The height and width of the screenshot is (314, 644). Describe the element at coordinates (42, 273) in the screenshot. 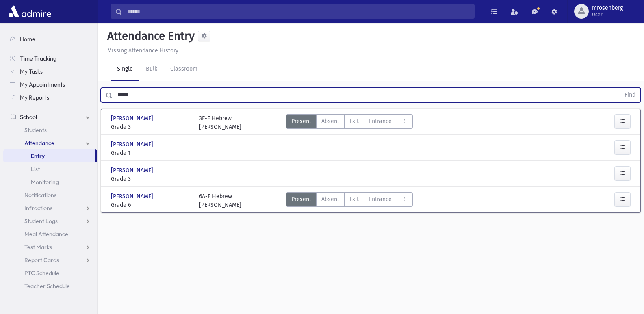

I see `span: PTC Schedule` at that location.